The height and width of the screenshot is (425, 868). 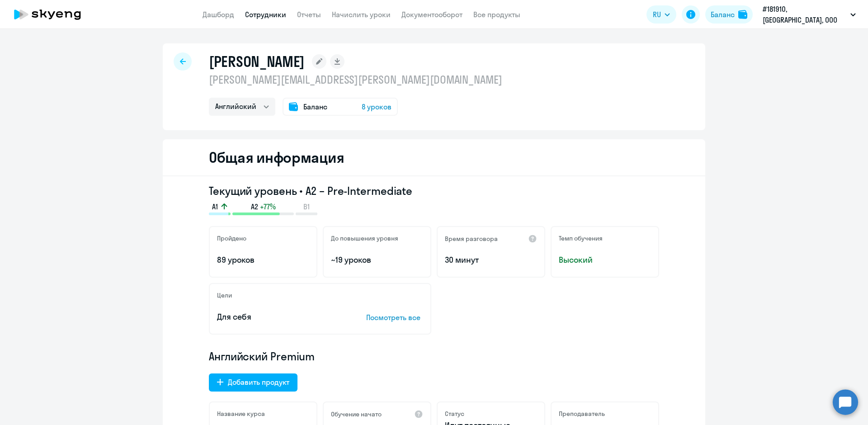 What do you see at coordinates (307, 206) in the screenshot?
I see `span: B1` at bounding box center [307, 206].